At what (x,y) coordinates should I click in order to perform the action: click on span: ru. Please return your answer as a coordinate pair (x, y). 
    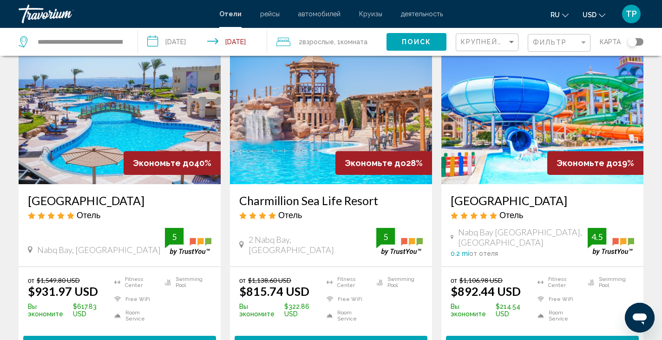
    Looking at the image, I should click on (556, 15).